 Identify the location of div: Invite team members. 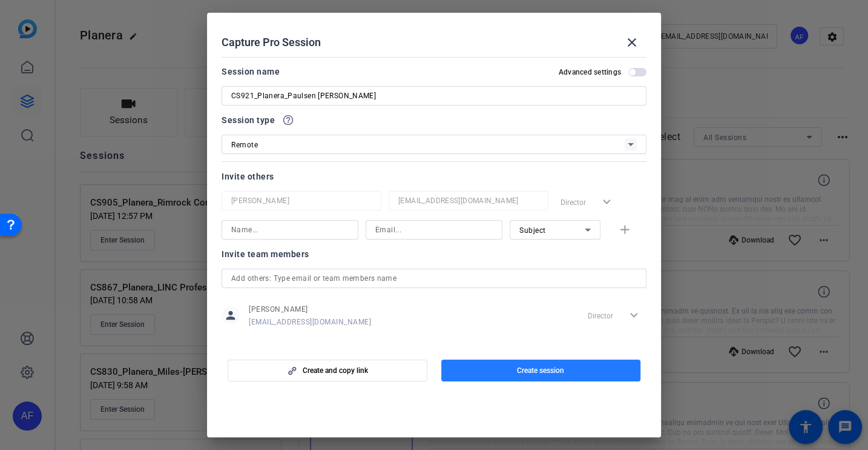
(434, 254).